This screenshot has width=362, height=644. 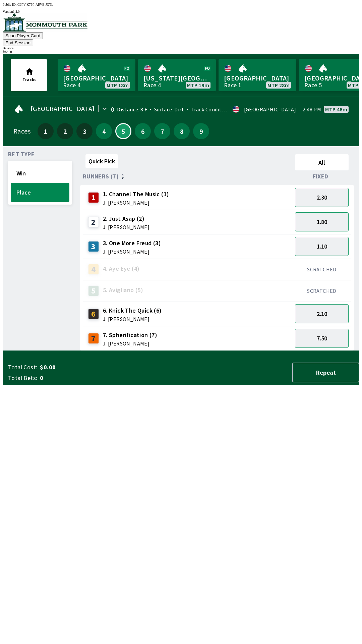 I want to click on span: 0, so click(x=92, y=378).